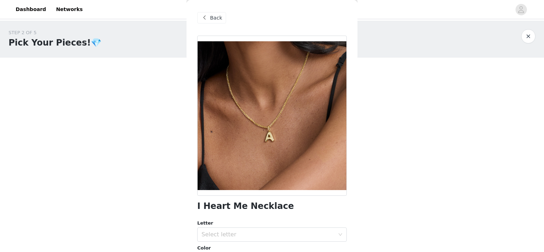 The width and height of the screenshot is (544, 252). What do you see at coordinates (340, 235) in the screenshot?
I see `i: icon: down` at bounding box center [340, 235].